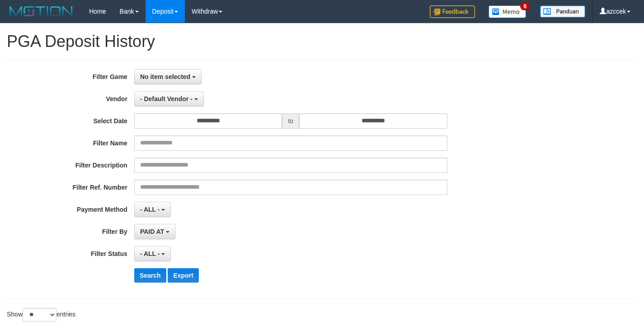 The width and height of the screenshot is (644, 330). What do you see at coordinates (150, 275) in the screenshot?
I see `button: Search` at bounding box center [150, 275].